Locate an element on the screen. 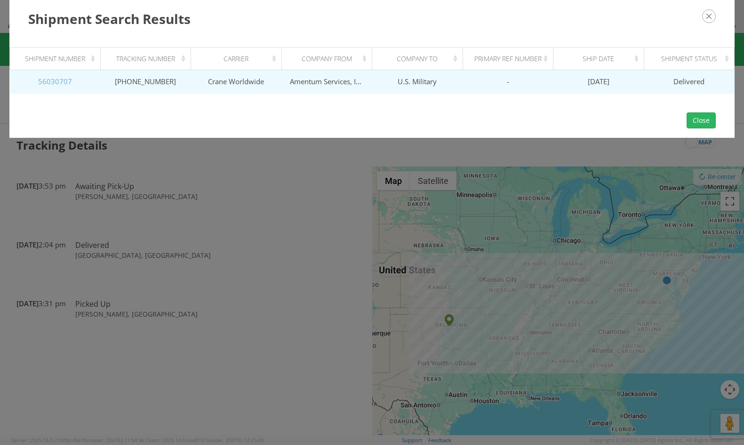  span: Delivered is located at coordinates (689, 81).